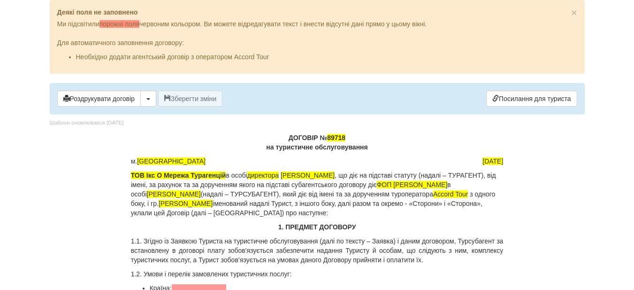 Image resolution: width=634 pixels, height=290 pixels. What do you see at coordinates (99, 99) in the screenshot?
I see `button: Роздрукувати договір` at bounding box center [99, 99].